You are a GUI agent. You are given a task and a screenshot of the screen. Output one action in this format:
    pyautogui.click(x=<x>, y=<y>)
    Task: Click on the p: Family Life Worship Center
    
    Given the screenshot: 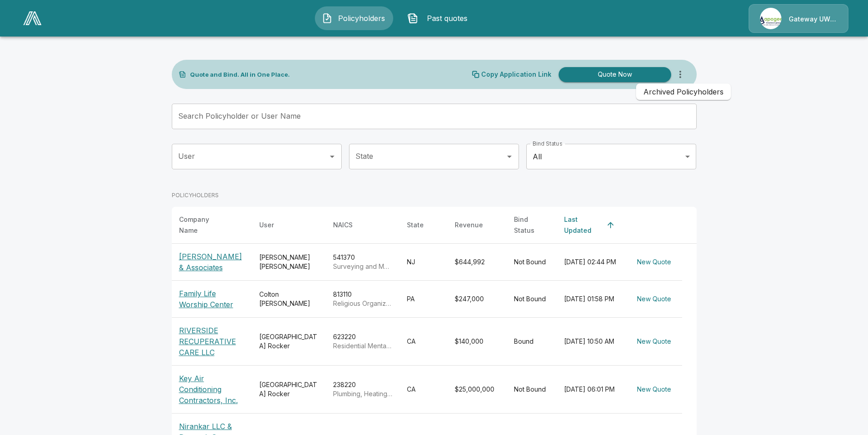 What is the action you would take?
    pyautogui.click(x=212, y=299)
    